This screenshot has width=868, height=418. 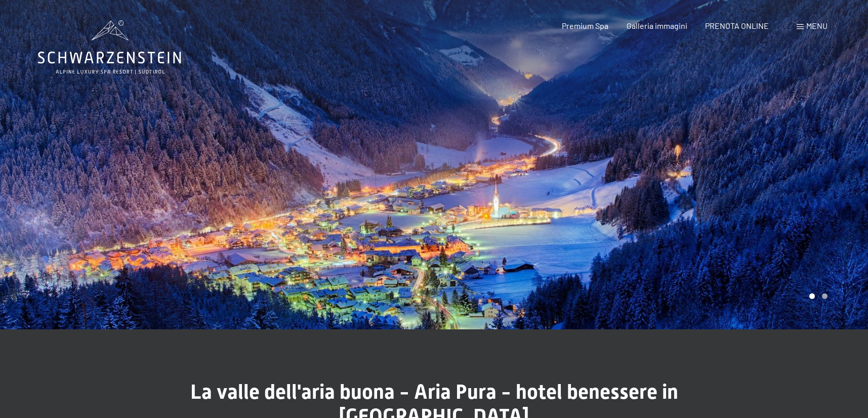 I want to click on span: Galleria immagini, so click(x=657, y=26).